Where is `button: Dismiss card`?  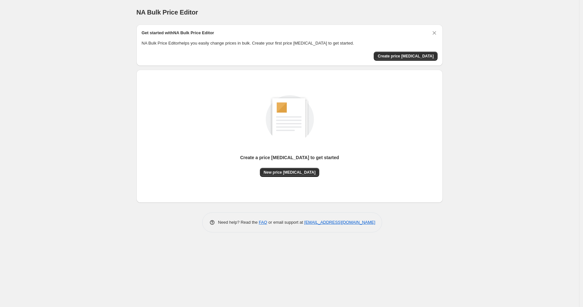
button: Dismiss card is located at coordinates (435, 33).